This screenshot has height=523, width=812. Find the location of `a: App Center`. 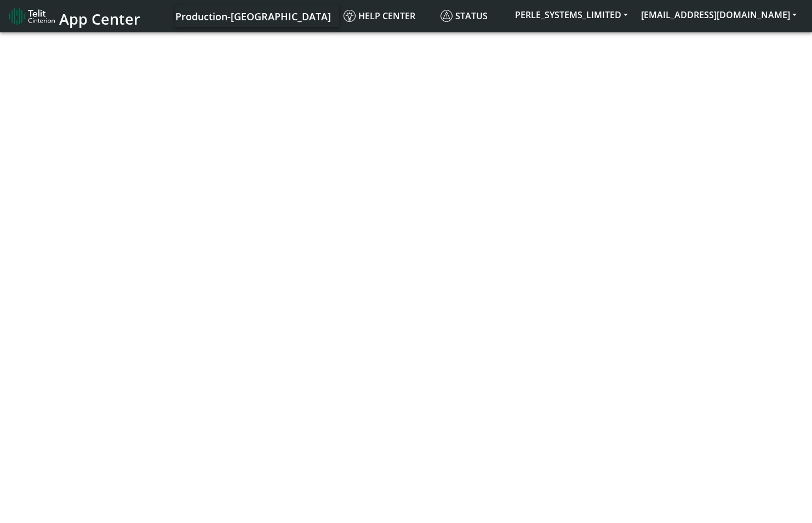

a: App Center is located at coordinates (73, 16).